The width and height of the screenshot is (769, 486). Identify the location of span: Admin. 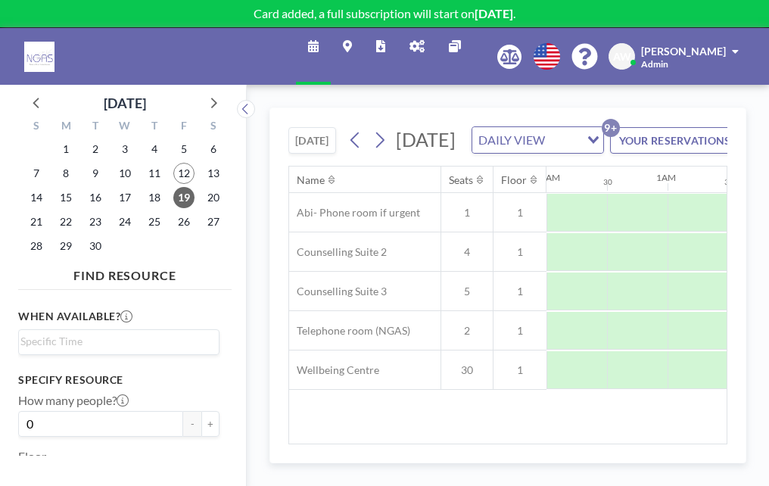
(655, 64).